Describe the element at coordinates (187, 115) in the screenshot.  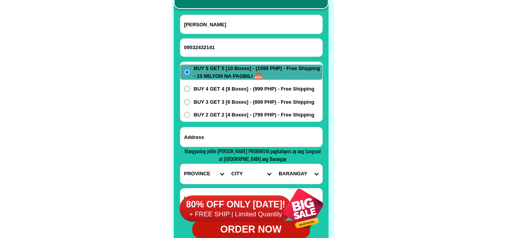
I see `input: BUY 2 GET 2 [4 Boxes] - (799 PHP) - Free Shipping` at that location.